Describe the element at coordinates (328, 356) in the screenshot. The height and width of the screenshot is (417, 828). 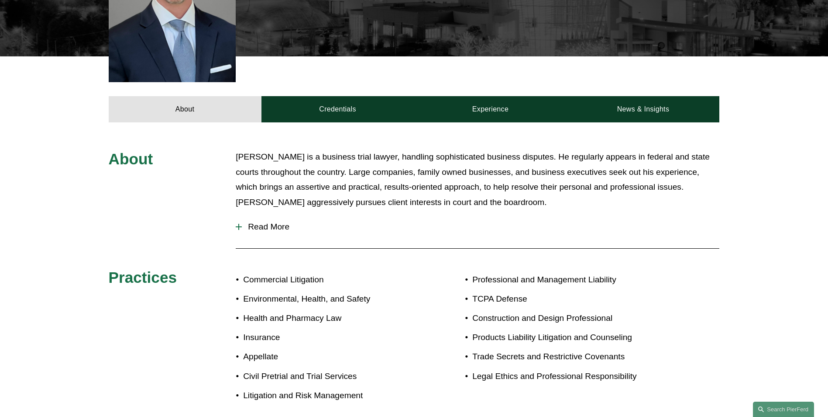
I see `p: Appellate` at that location.